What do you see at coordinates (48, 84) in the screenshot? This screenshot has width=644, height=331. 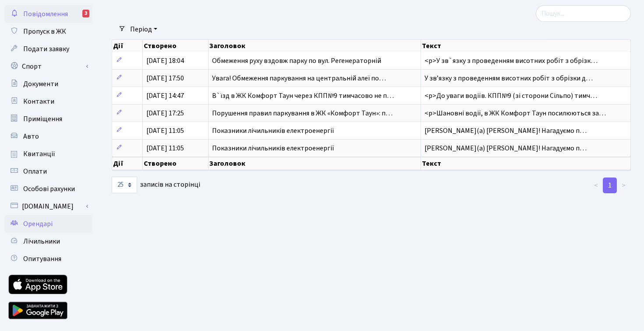 I see `a: Документи` at bounding box center [48, 84].